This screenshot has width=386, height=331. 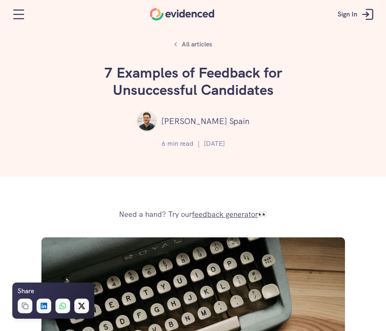 What do you see at coordinates (348, 14) in the screenshot?
I see `p: Sign In` at bounding box center [348, 14].